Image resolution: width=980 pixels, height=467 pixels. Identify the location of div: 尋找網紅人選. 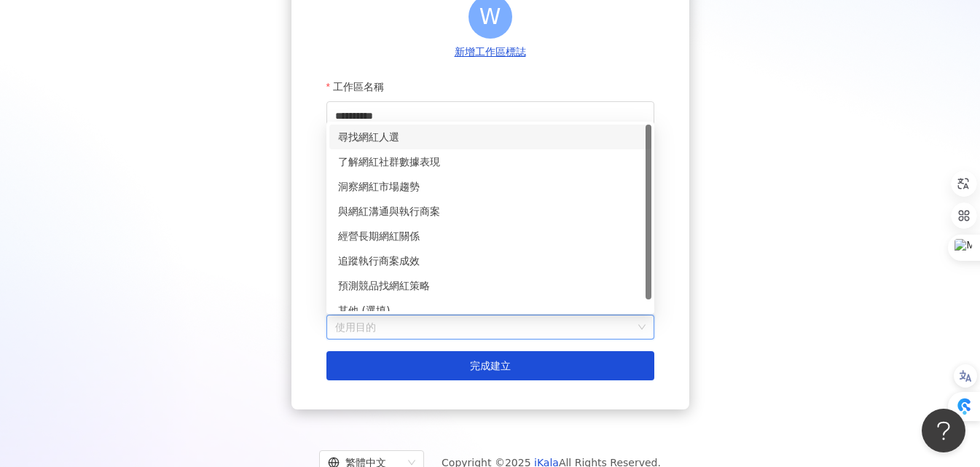
(490, 137).